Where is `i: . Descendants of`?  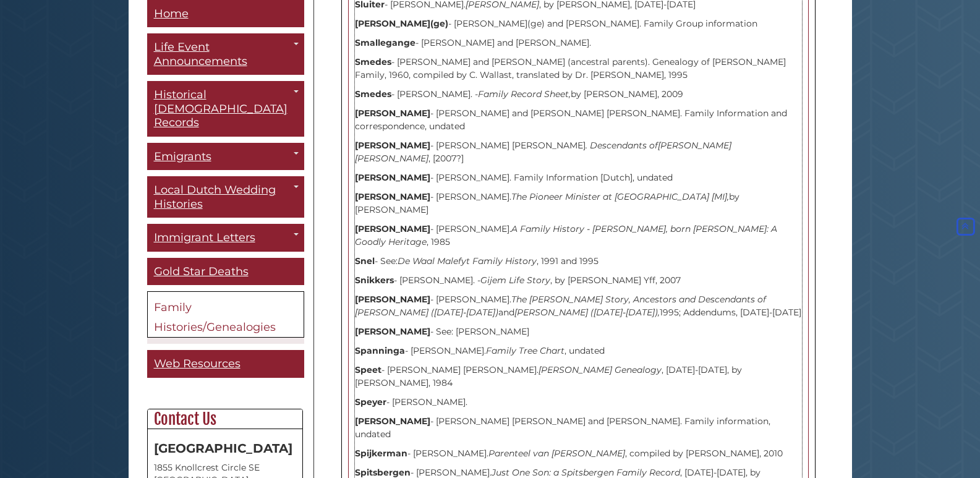 i: . Descendants of is located at coordinates (622, 145).